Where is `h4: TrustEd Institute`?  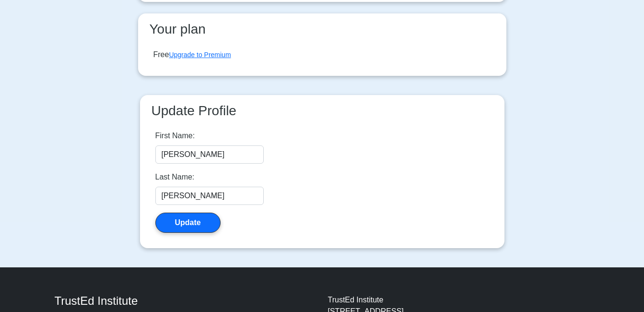
h4: TrustEd Institute is located at coordinates (186, 301).